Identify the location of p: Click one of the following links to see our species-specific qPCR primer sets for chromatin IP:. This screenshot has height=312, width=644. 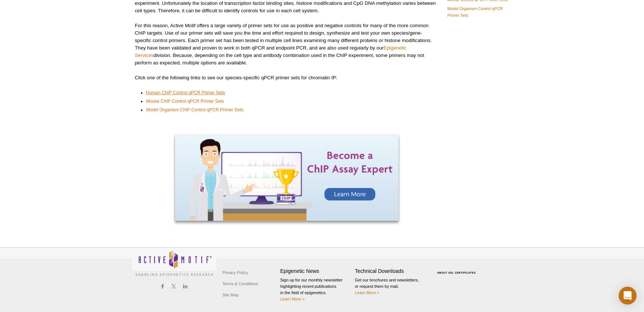
(287, 78).